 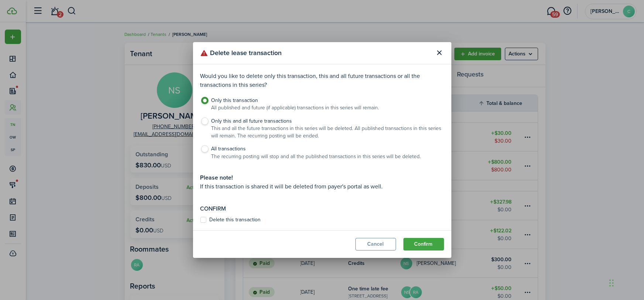 What do you see at coordinates (231, 220) in the screenshot?
I see `label: Delete this transaction` at bounding box center [231, 220].